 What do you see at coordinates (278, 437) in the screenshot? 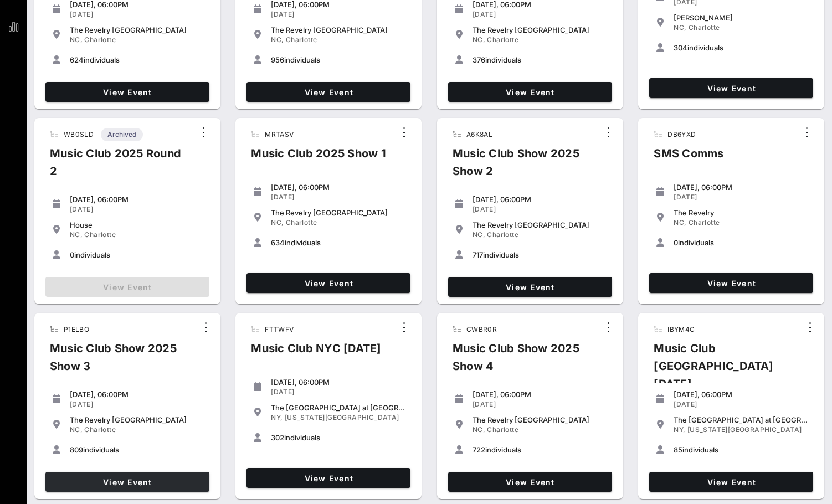
I see `span: 302` at bounding box center [278, 437].